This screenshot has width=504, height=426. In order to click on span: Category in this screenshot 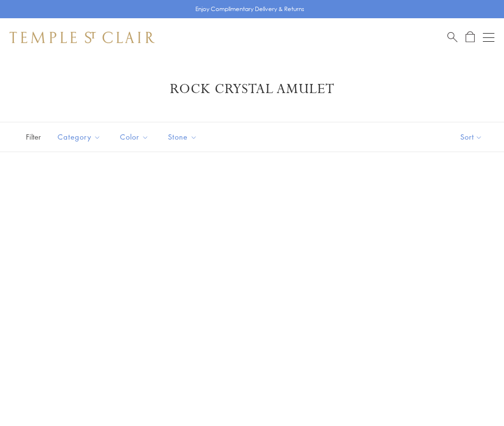, I will do `click(80, 137)`.